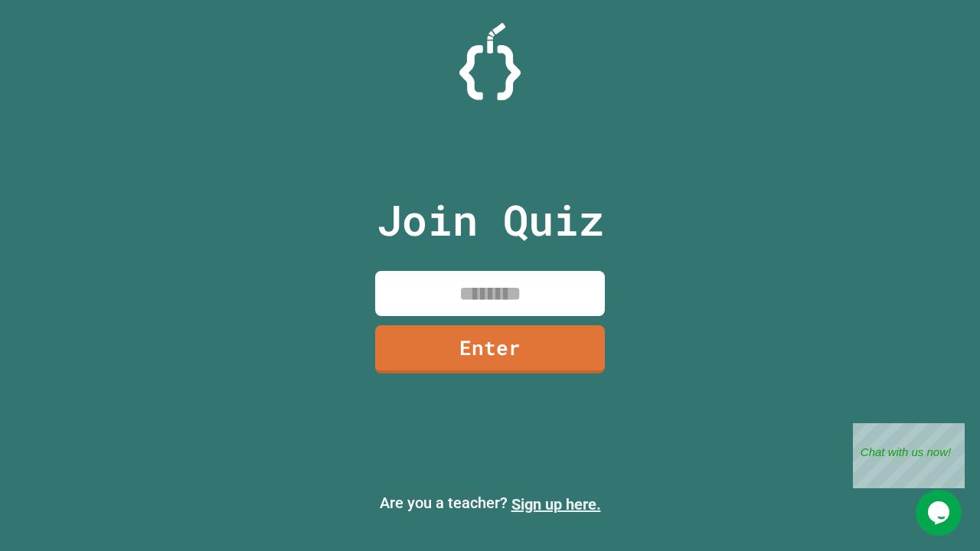  I want to click on a: Sign up here., so click(556, 505).